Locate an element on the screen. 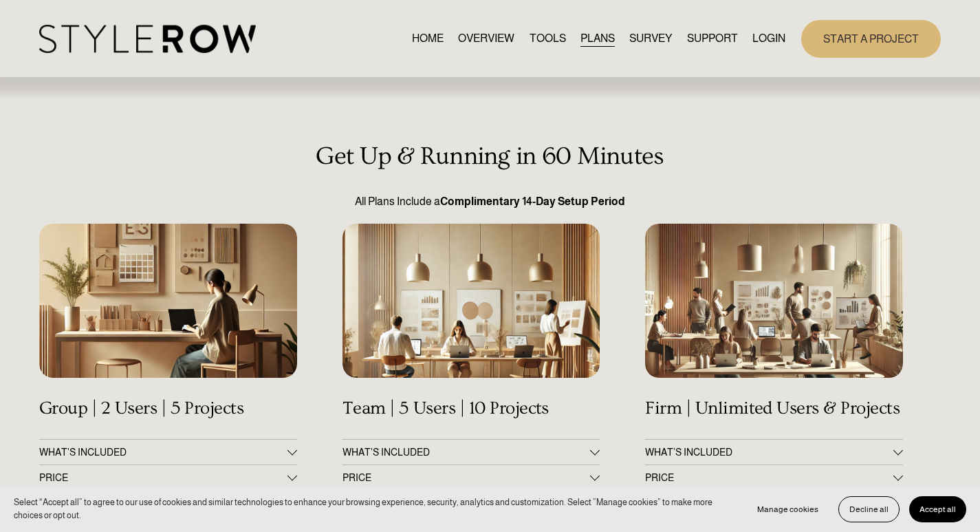 The height and width of the screenshot is (532, 980). a: HOME is located at coordinates (428, 38).